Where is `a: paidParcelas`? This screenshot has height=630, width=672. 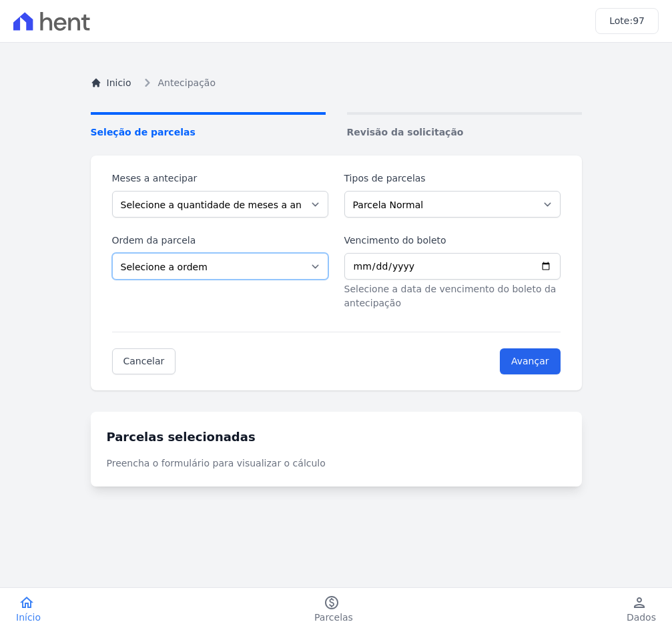
a: paidParcelas is located at coordinates (334, 609).